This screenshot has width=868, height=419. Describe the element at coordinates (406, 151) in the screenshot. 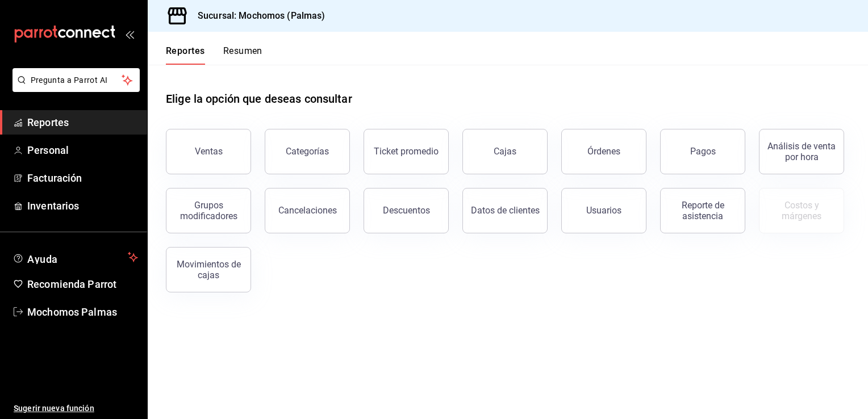

I see `div: Ticket promedio` at that location.